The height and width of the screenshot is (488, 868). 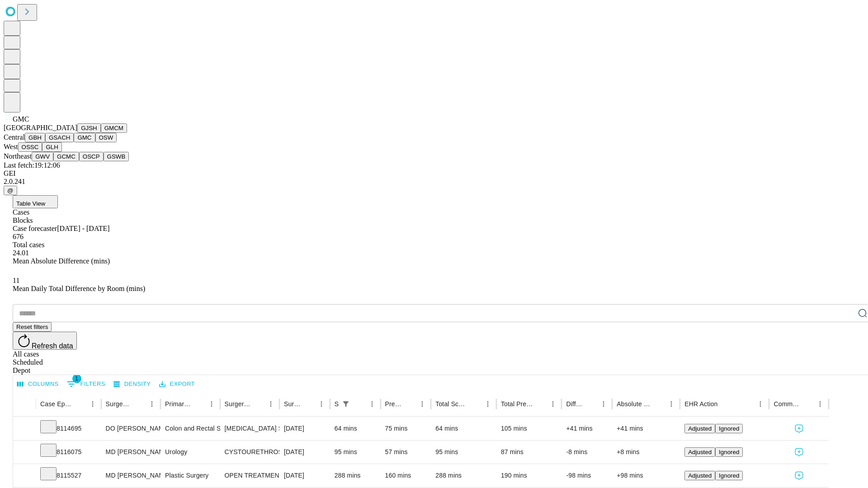 What do you see at coordinates (89, 128) in the screenshot?
I see `button: GJSH` at bounding box center [89, 128].